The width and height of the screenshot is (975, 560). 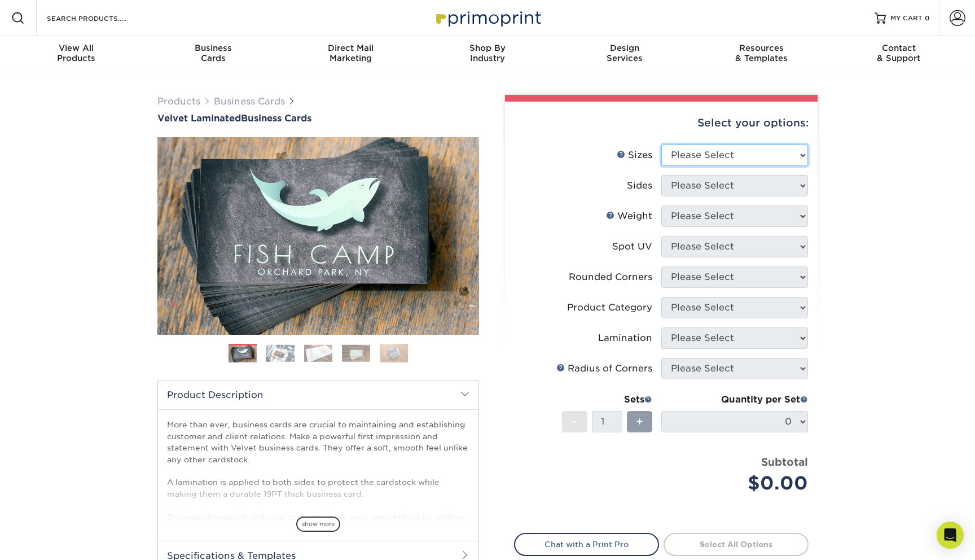 I want to click on img: Business Cards 02, so click(x=281, y=353).